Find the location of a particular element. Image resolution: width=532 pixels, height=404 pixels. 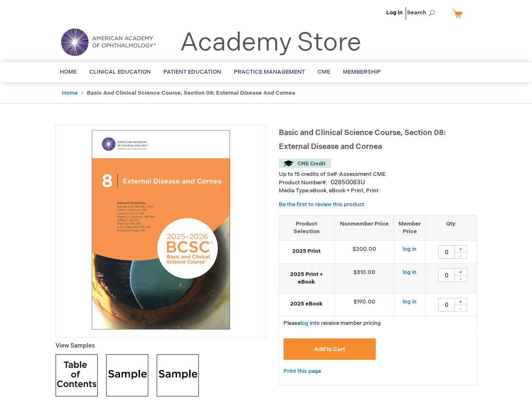

span: Please to receive member pricing is located at coordinates (332, 323).